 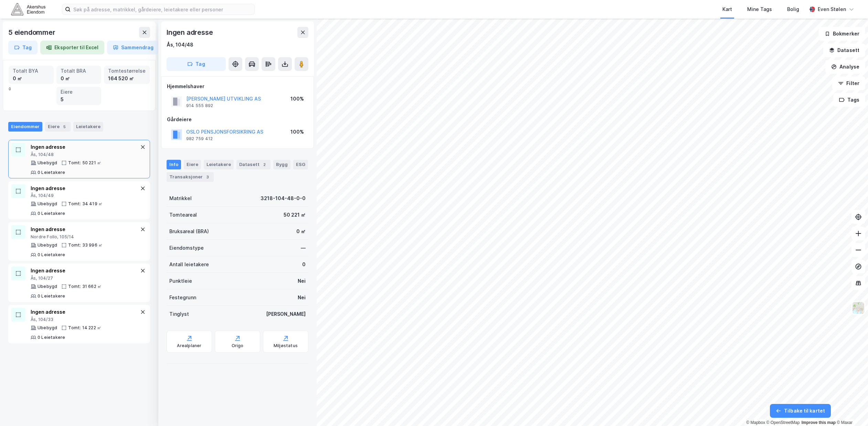 What do you see at coordinates (85, 328) in the screenshot?
I see `div: Tomt: 14 222 ㎡` at bounding box center [85, 328].